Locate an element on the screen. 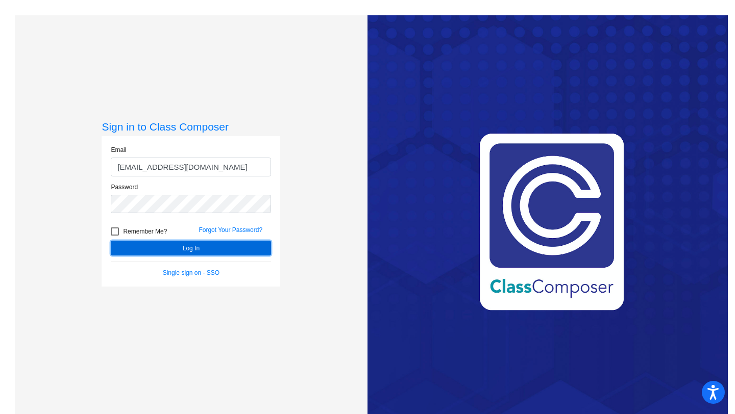 The width and height of the screenshot is (735, 414). a: Forgot Your Password? is located at coordinates (230, 230).